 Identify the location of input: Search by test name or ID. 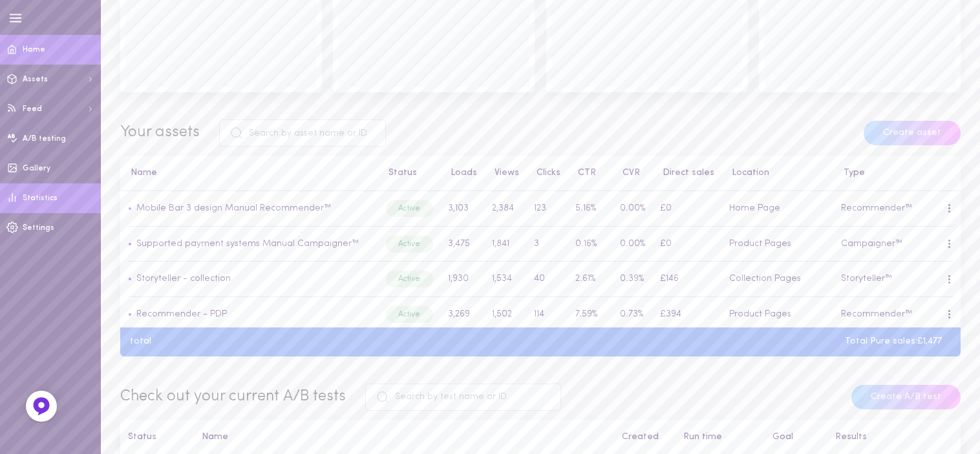
(463, 397).